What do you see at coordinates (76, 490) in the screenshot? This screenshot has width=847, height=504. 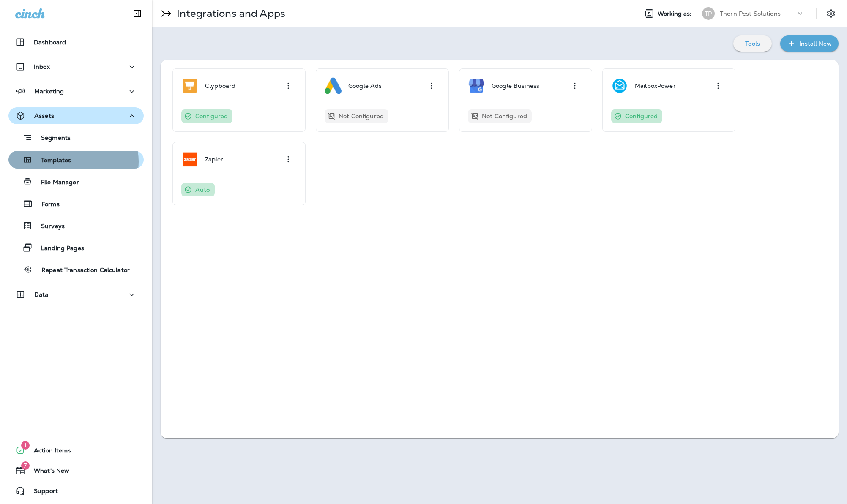 I see `button: Support` at bounding box center [76, 490].